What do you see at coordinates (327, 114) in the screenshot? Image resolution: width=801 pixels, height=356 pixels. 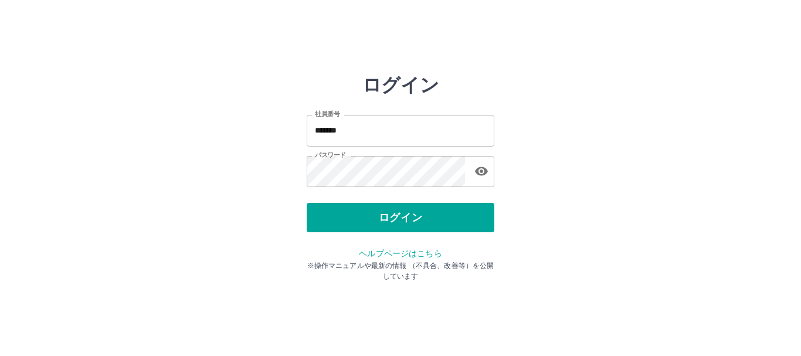 I see `label: 社員番号` at bounding box center [327, 114].